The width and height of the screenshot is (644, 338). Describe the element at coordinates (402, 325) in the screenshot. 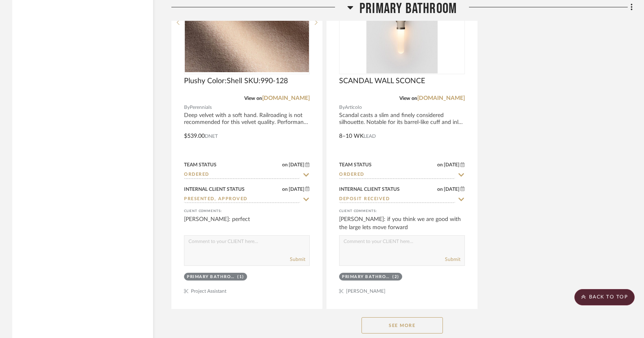

I see `button: See More` at that location.